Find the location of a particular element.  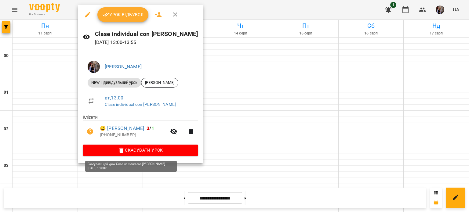

a: вт , 13:00 is located at coordinates (114, 98).